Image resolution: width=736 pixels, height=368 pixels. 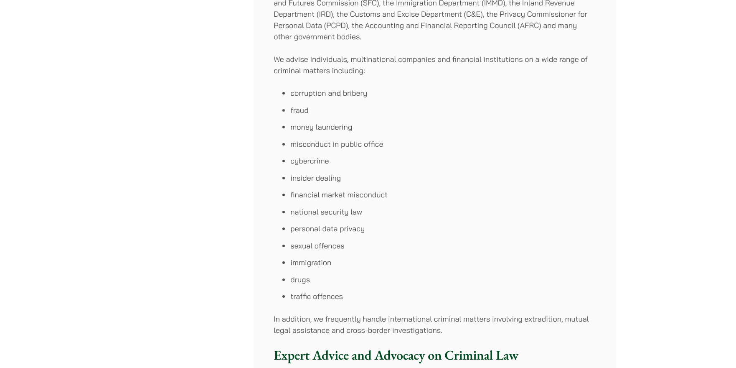 I want to click on li: drugs, so click(x=443, y=279).